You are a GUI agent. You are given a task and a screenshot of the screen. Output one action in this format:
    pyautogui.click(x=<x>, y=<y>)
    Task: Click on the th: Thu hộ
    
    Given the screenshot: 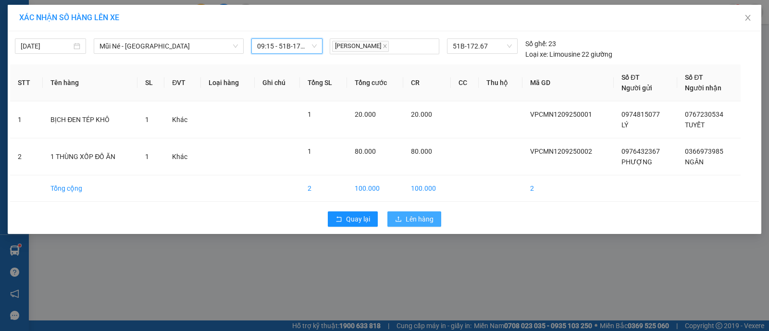 What is the action you would take?
    pyautogui.click(x=500, y=83)
    